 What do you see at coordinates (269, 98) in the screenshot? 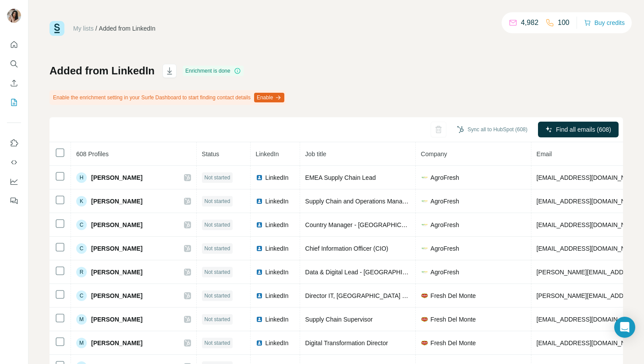
I see `button: Enable` at bounding box center [269, 98].